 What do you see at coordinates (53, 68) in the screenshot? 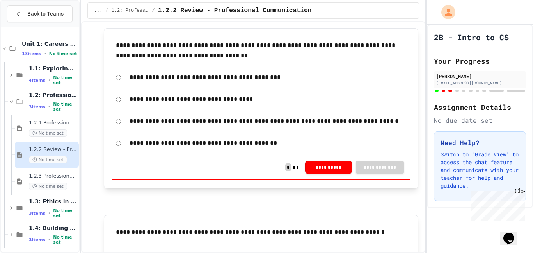
I see `span: 1.1: Exploring CS Careers` at bounding box center [53, 68].